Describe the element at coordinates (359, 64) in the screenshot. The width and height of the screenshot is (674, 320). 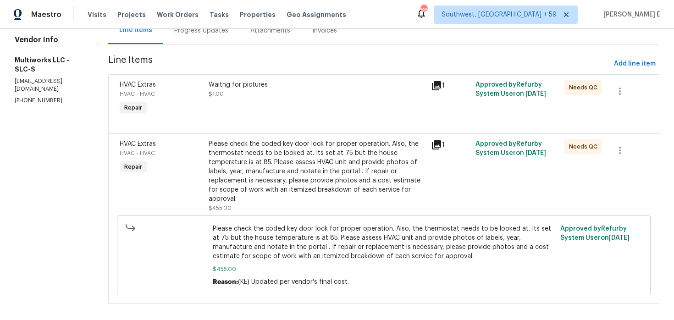
I see `span: Line Items` at that location.